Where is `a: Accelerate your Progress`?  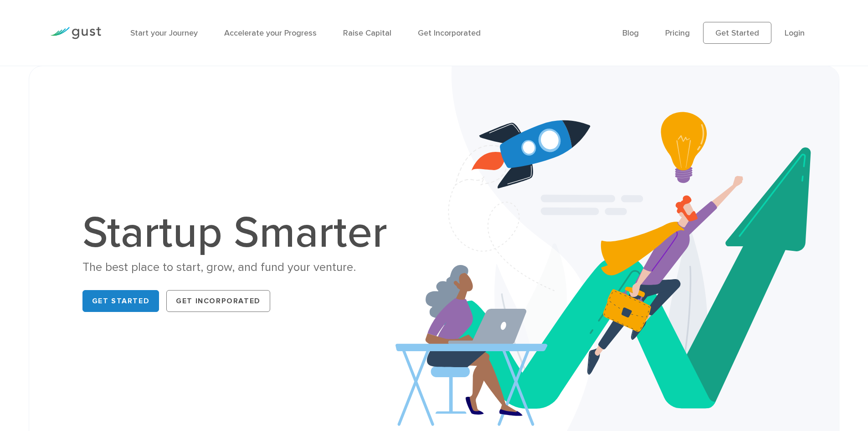
a: Accelerate your Progress is located at coordinates (270, 33).